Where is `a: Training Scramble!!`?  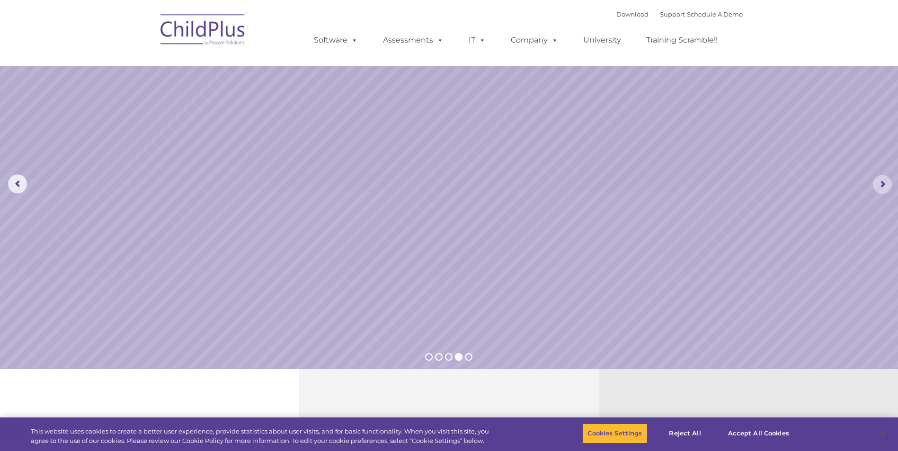 a: Training Scramble!! is located at coordinates (681, 40).